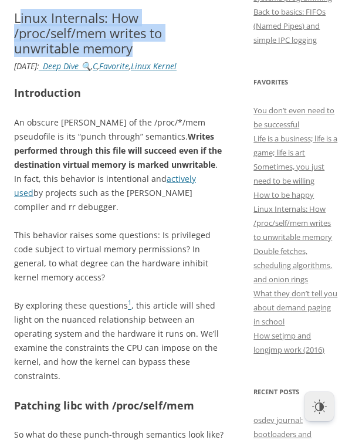  I want to click on a: What they don’t tell you about demand paging in school, so click(295, 307).